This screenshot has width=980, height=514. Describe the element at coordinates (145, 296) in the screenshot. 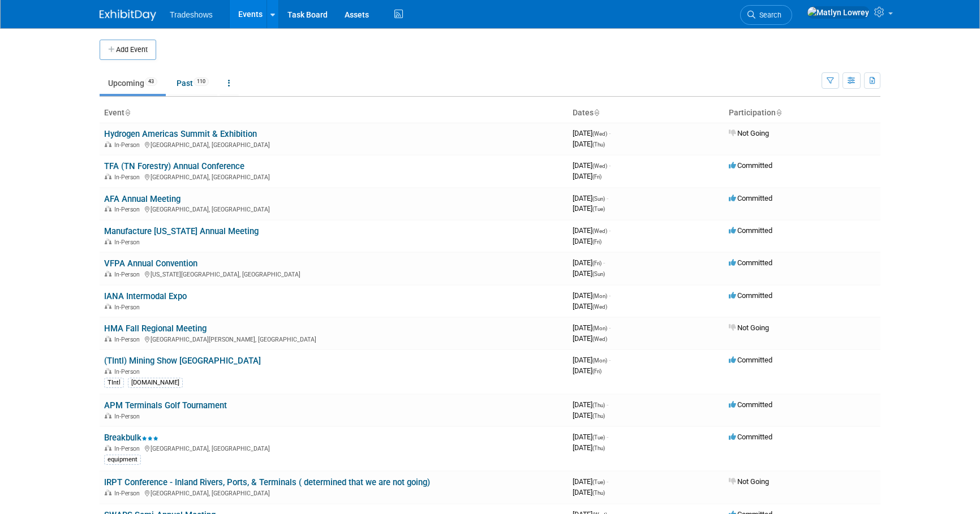

I see `a: IANA Intermodal Expo` at that location.